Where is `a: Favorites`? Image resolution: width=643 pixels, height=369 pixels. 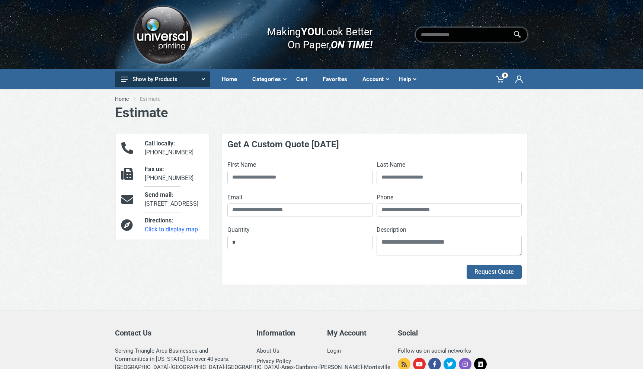
a: Favorites is located at coordinates (337, 79).